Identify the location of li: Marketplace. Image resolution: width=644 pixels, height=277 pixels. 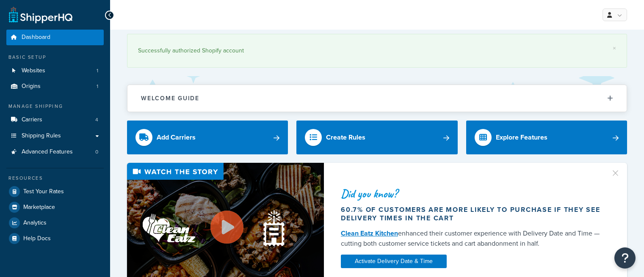
(55, 207).